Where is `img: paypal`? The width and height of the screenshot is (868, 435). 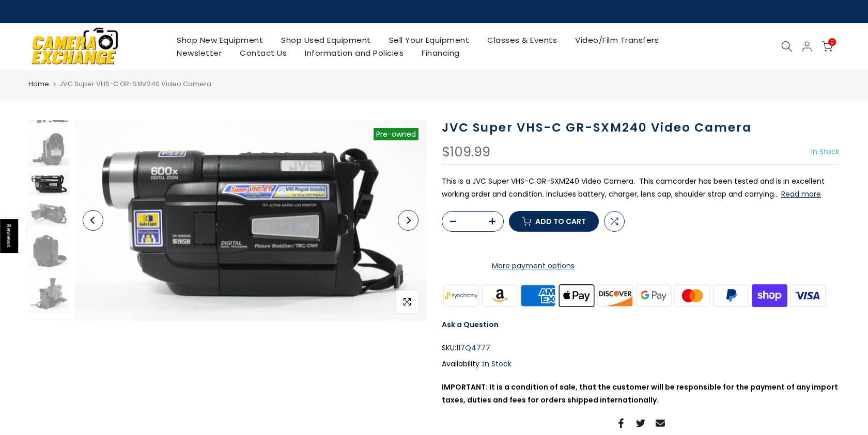 img: paypal is located at coordinates (731, 295).